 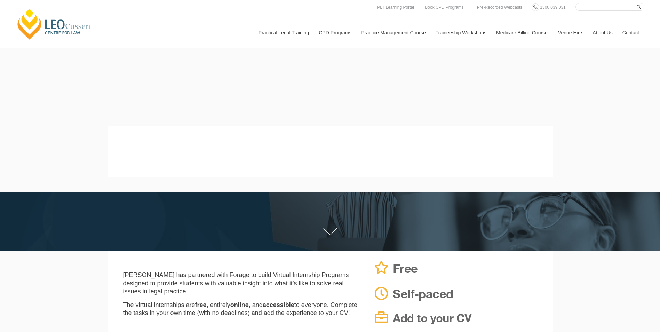 What do you see at coordinates (602, 33) in the screenshot?
I see `a: About Us` at bounding box center [602, 33].